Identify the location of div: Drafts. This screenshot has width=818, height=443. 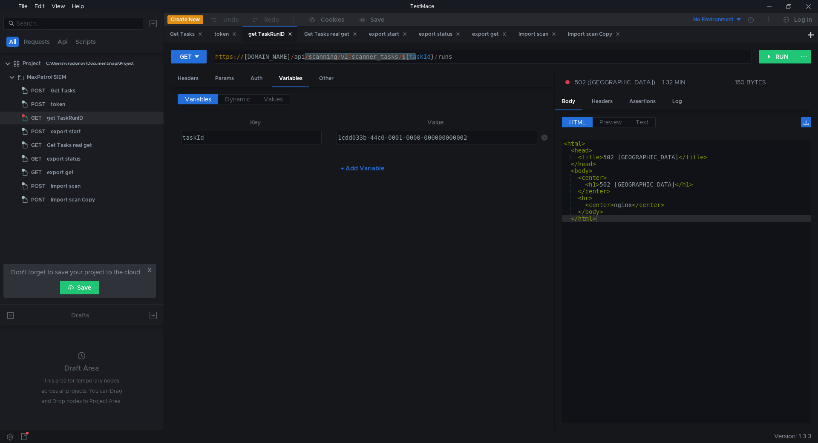
(80, 315).